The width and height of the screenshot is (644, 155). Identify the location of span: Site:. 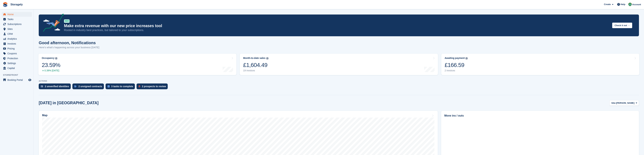
(614, 103).